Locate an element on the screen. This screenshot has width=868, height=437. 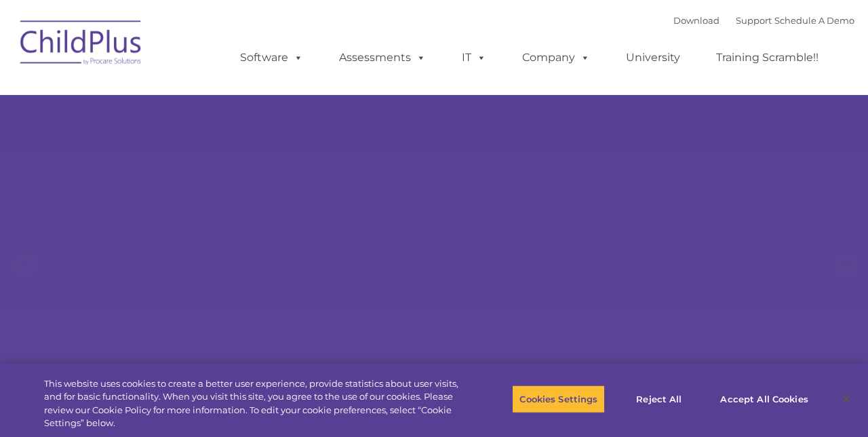
a: Software is located at coordinates (272, 58).